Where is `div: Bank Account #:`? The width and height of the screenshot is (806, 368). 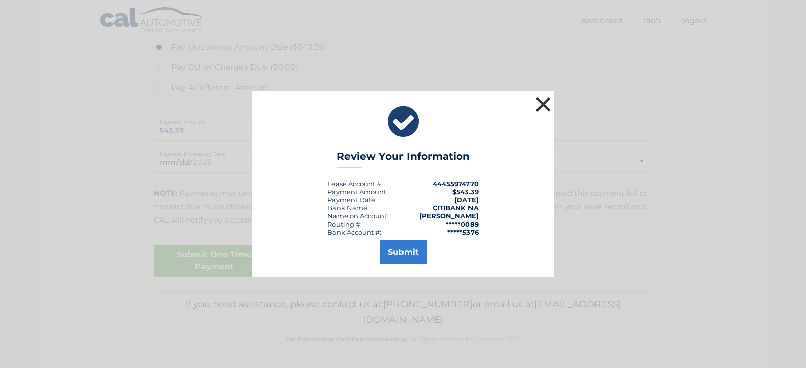 div: Bank Account #: is located at coordinates (354, 232).